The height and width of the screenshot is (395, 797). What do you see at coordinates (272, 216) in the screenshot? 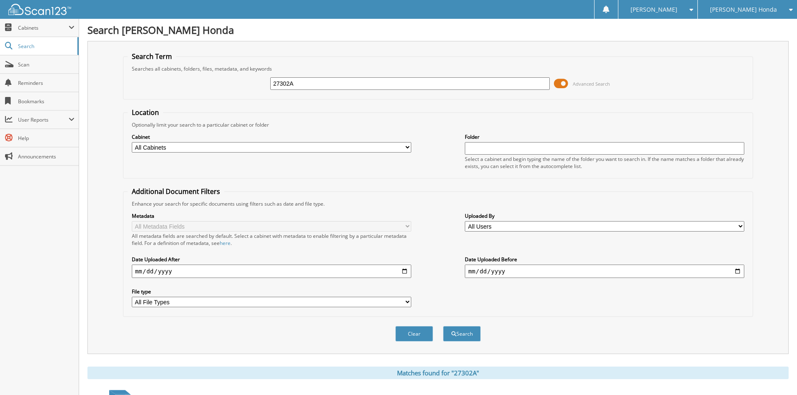
I see `label: Metadata` at bounding box center [272, 216].